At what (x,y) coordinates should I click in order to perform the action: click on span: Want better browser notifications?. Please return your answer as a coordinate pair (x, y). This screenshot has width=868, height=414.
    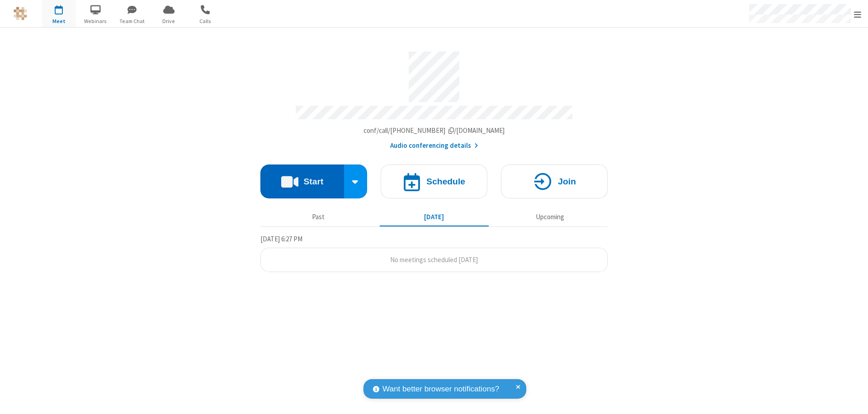
    Looking at the image, I should click on (441, 390).